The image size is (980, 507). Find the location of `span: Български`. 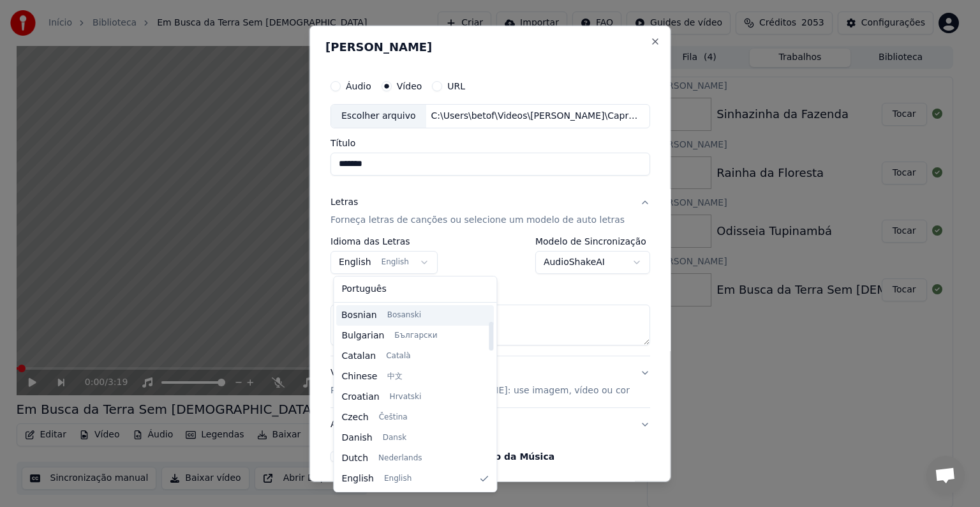

span: Български is located at coordinates (415, 336).